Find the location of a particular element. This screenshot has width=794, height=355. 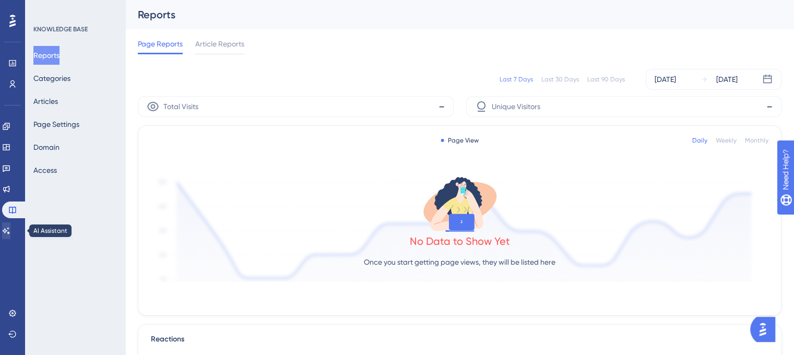

div: Weekly is located at coordinates (726, 140).